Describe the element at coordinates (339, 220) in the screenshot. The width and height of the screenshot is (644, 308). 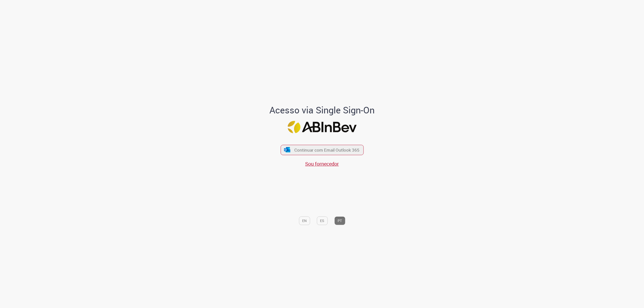
I see `button: PT` at that location.